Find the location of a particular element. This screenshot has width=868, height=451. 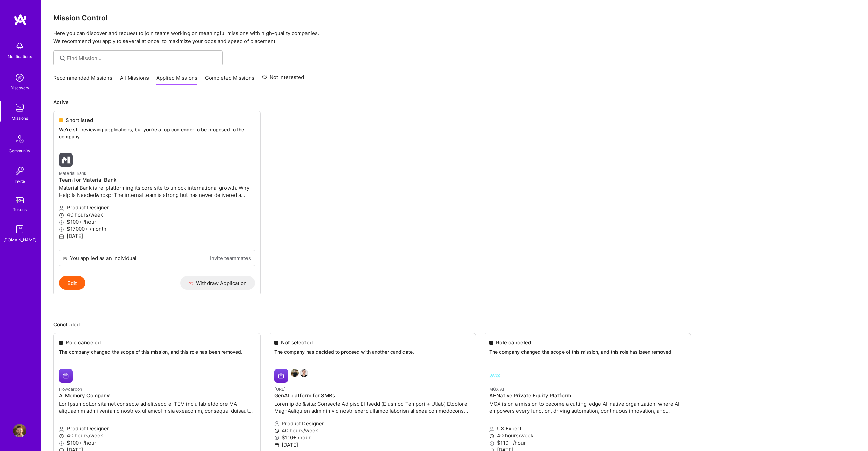

p: Concluded is located at coordinates (454, 324).